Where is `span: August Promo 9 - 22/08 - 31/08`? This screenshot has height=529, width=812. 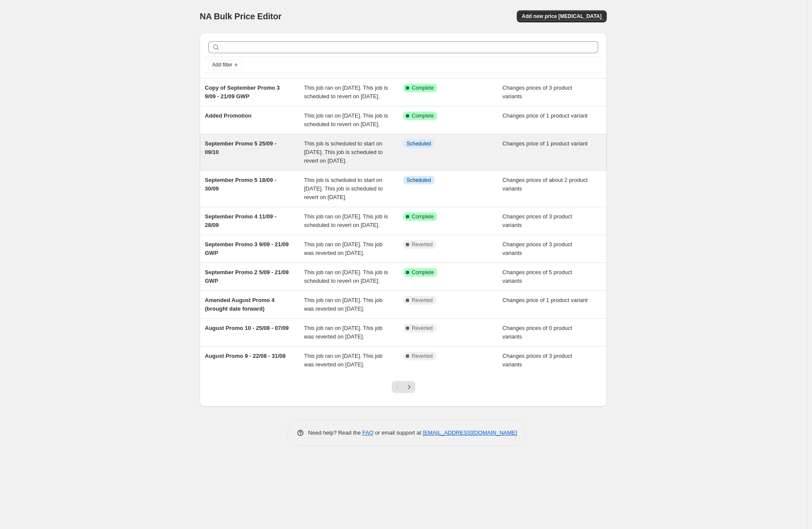
span: August Promo 9 - 22/08 - 31/08 is located at coordinates (245, 356).